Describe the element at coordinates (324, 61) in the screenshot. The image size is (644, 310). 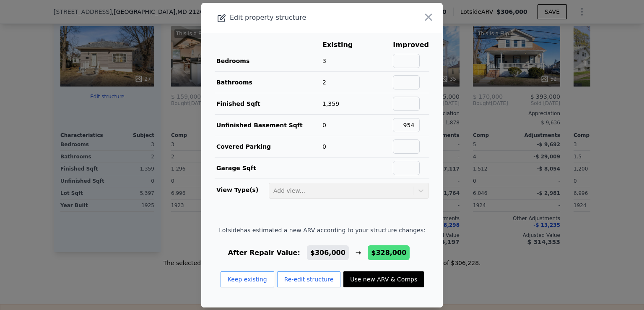
I see `span: 3` at that location.